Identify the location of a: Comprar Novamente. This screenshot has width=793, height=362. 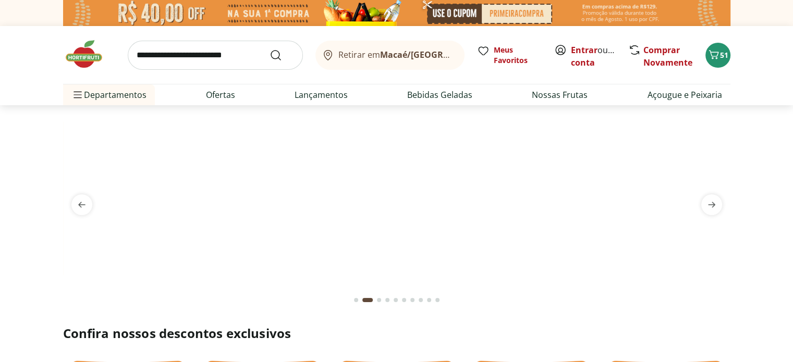
(668, 56).